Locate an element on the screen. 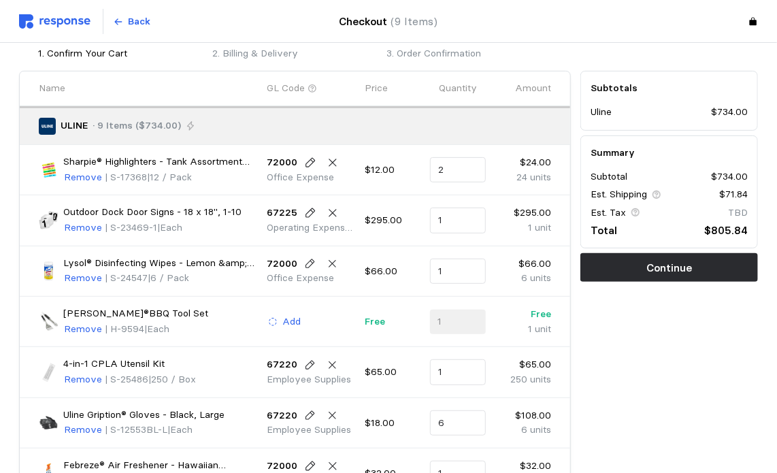 The height and width of the screenshot is (473, 777). p: $24.00 is located at coordinates (523, 163).